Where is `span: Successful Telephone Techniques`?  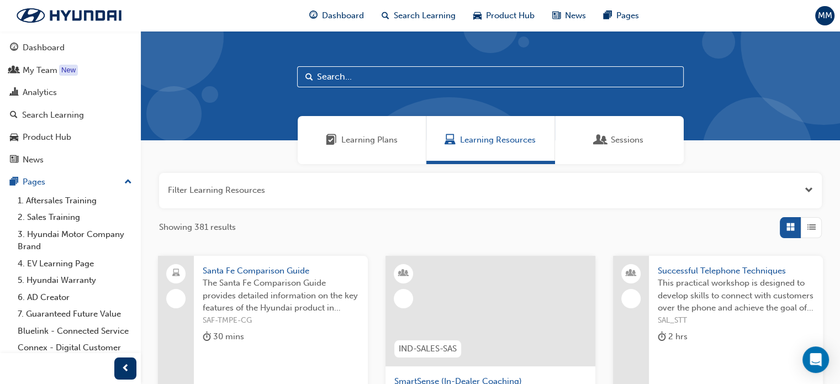 span: Successful Telephone Techniques is located at coordinates (735, 271).